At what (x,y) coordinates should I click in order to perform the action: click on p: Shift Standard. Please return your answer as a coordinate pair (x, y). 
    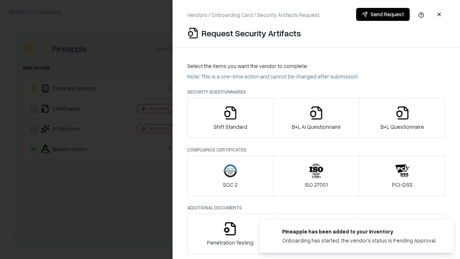
    Looking at the image, I should click on (230, 127).